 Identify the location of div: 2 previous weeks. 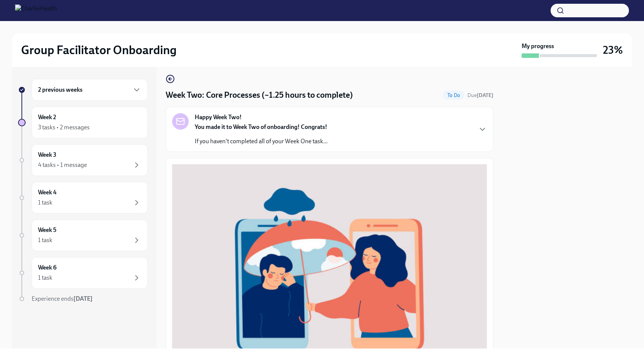
(90, 90).